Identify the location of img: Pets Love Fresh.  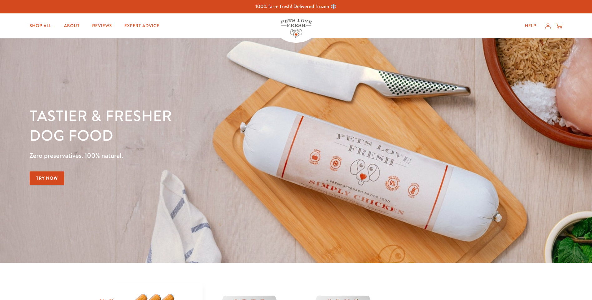
(296, 28).